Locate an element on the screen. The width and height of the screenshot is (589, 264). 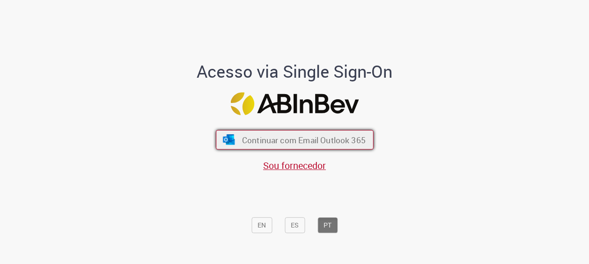
button: EN is located at coordinates (262, 225).